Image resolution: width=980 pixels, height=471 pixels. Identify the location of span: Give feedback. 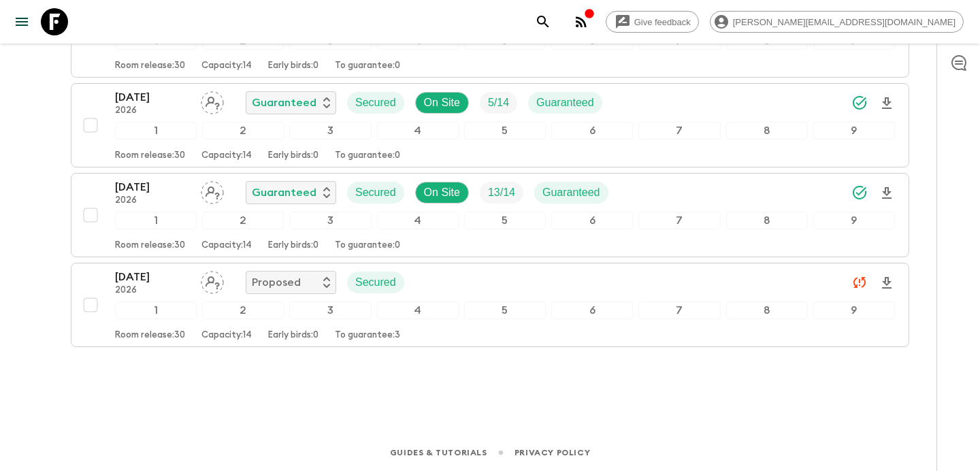
(662, 22).